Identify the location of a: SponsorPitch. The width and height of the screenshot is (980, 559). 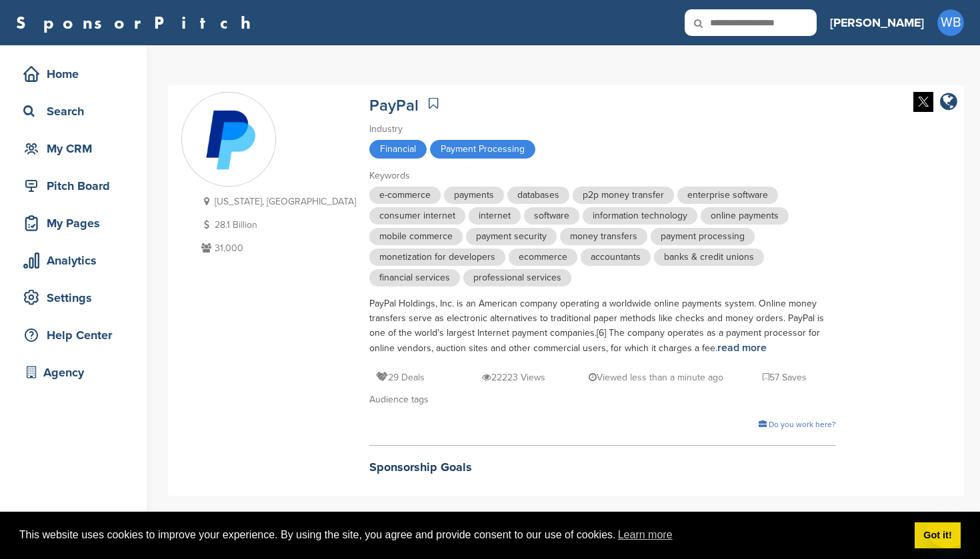
(138, 22).